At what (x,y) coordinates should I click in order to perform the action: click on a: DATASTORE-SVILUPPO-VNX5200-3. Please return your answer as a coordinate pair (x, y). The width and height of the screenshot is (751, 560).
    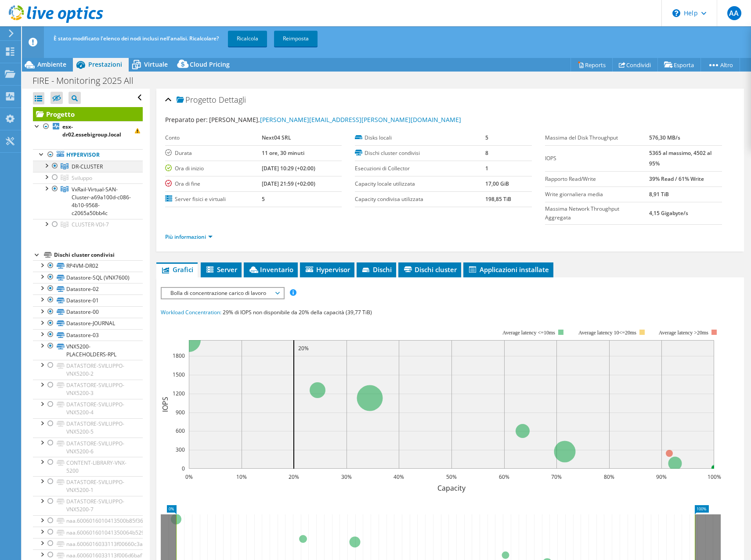
    Looking at the image, I should click on (88, 390).